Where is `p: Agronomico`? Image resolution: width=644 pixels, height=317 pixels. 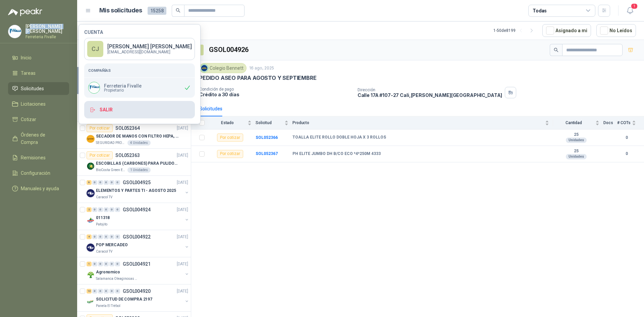 p: Agronomico is located at coordinates (108, 272).